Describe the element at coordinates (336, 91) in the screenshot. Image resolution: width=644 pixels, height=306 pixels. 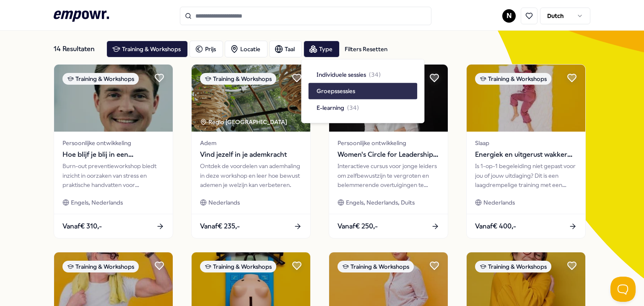
I see `span: Groepssessies` at that location.